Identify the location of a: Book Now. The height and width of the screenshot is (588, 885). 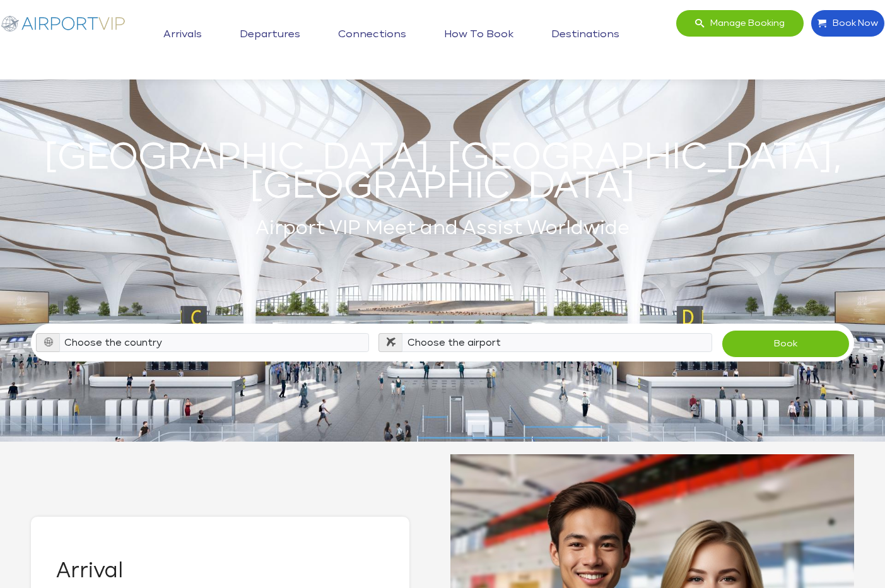
(848, 24).